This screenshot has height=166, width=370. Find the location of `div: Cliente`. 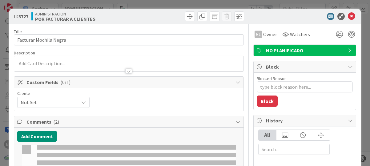

div: Cliente is located at coordinates (53, 93).